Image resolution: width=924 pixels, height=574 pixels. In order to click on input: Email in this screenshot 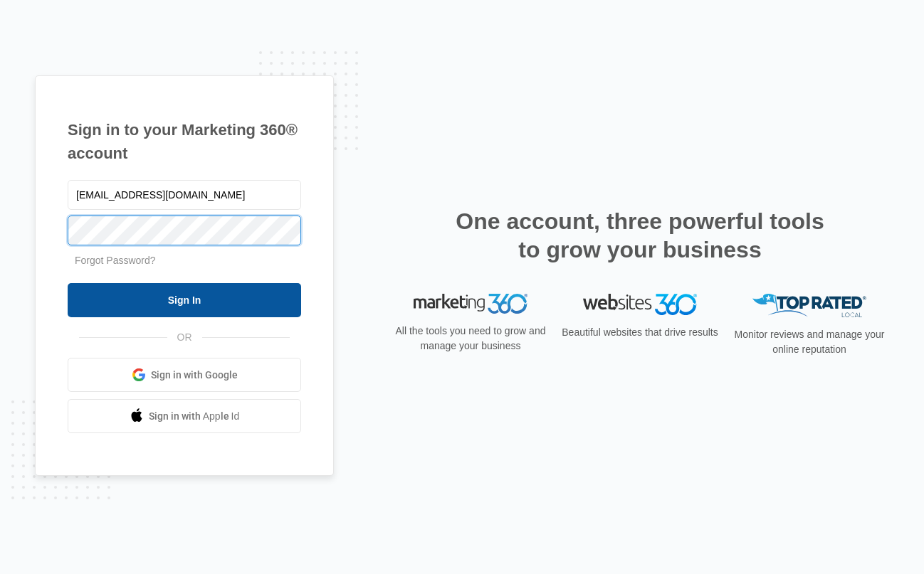, I will do `click(184, 195)`.